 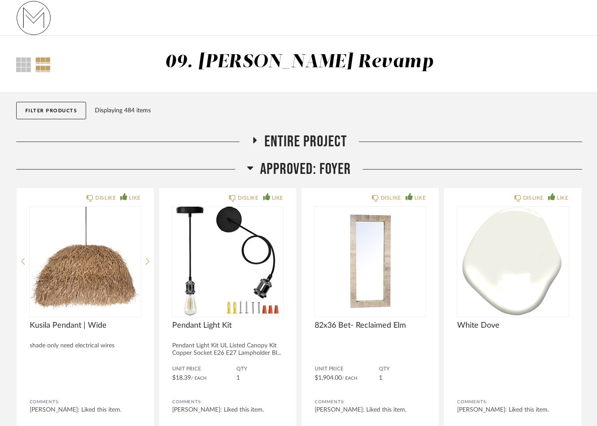 What do you see at coordinates (512, 325) in the screenshot?
I see `span: White Dove` at bounding box center [512, 325].